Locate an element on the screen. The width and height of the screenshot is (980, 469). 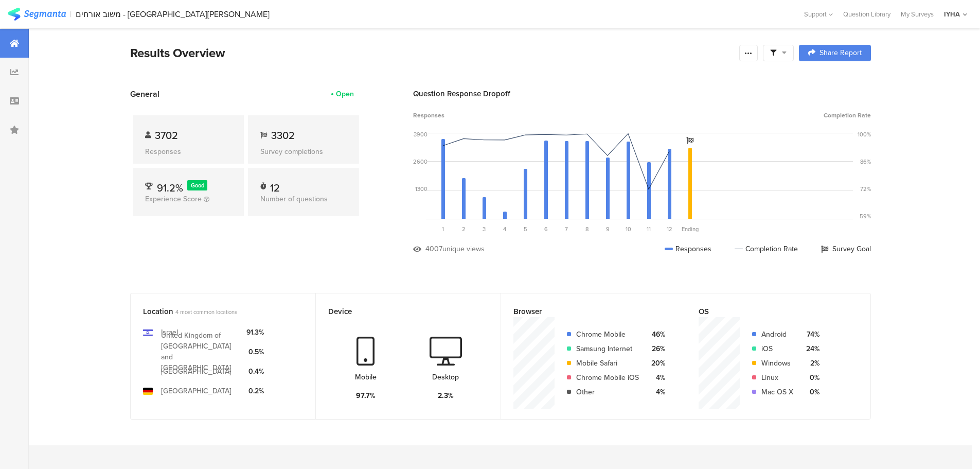
div: IYHA is located at coordinates (952, 14).